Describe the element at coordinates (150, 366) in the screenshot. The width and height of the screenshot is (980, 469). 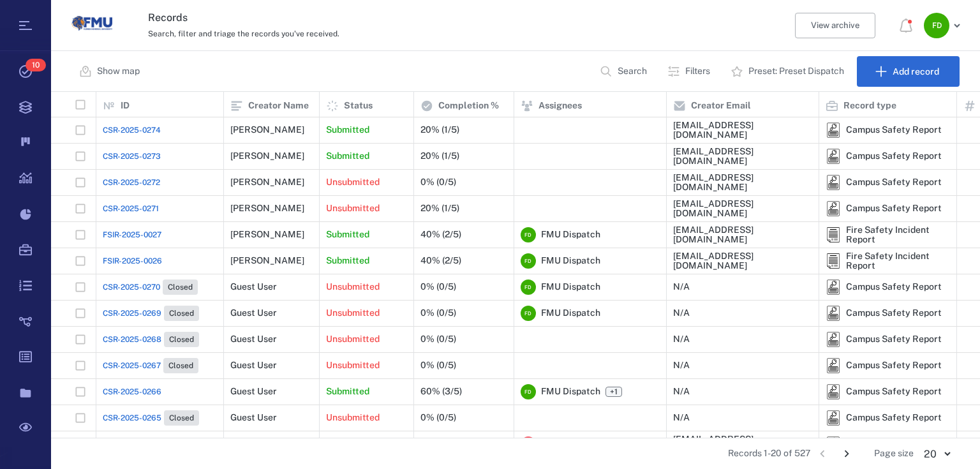
I see `a: CSR-2025-0267Closed` at that location.